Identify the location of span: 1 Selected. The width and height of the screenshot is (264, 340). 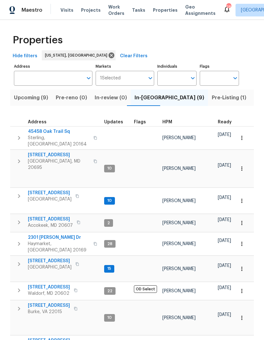
(110, 78).